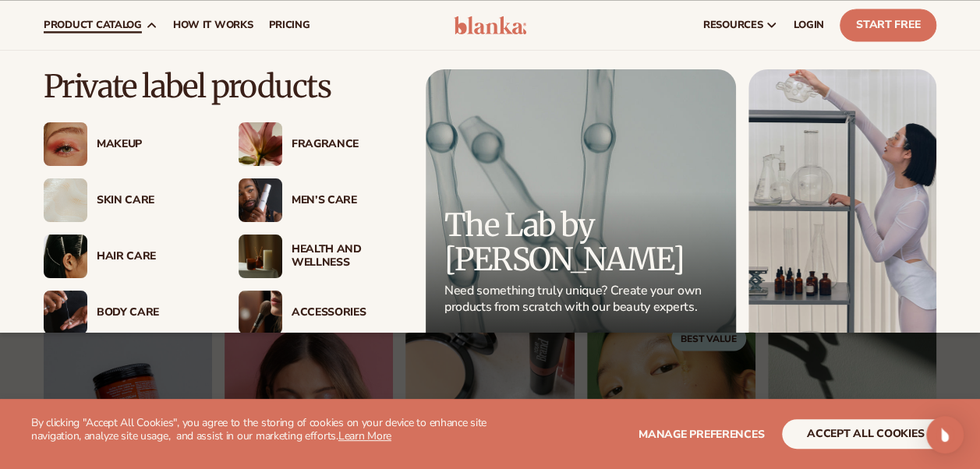 This screenshot has width=980, height=469. What do you see at coordinates (866, 435) in the screenshot?
I see `button: accept all cookies` at bounding box center [866, 435].